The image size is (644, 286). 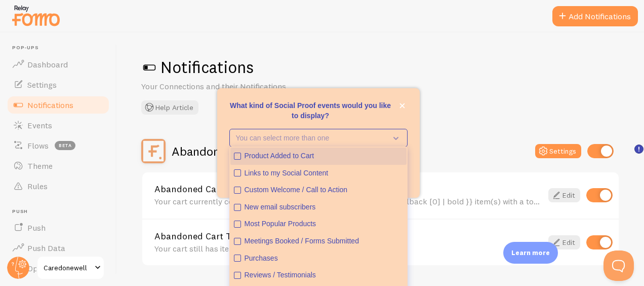 What do you see at coordinates (323, 190) in the screenshot?
I see `div: Custom Welcome / Call to Action` at bounding box center [323, 190].